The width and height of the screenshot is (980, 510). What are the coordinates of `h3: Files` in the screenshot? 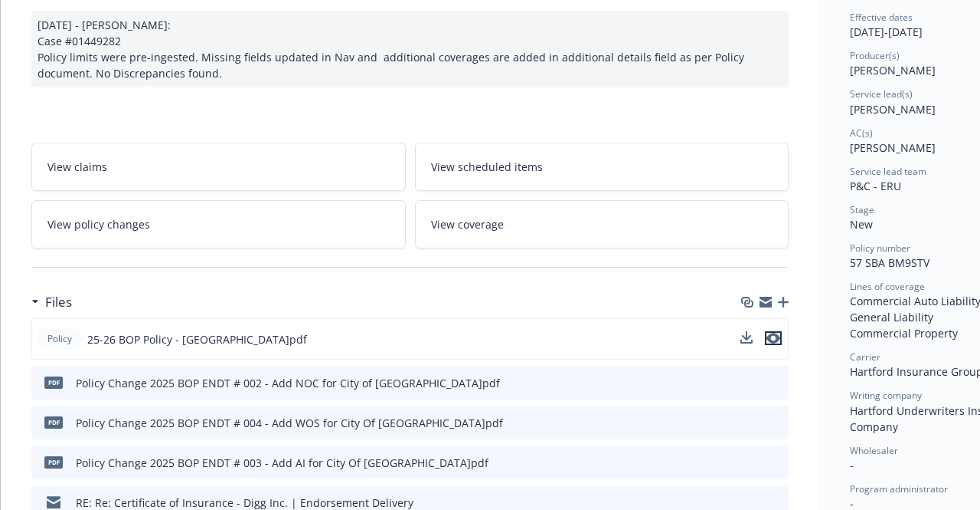 It's located at (58, 302).